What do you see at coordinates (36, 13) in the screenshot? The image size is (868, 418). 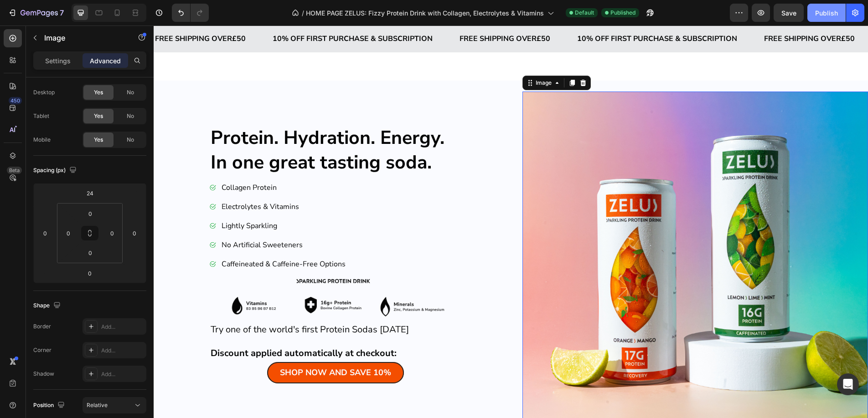 I see `button: 7` at bounding box center [36, 13].